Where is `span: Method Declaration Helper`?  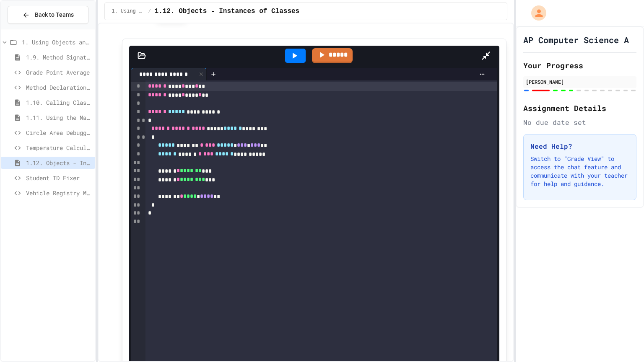
span: Method Declaration Helper is located at coordinates (59, 87).